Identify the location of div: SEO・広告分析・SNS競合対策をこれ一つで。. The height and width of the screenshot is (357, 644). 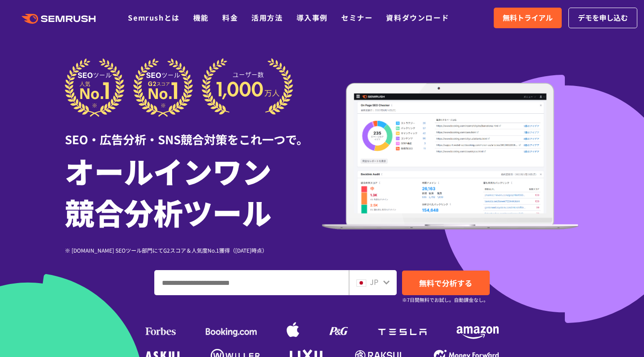
(193, 132).